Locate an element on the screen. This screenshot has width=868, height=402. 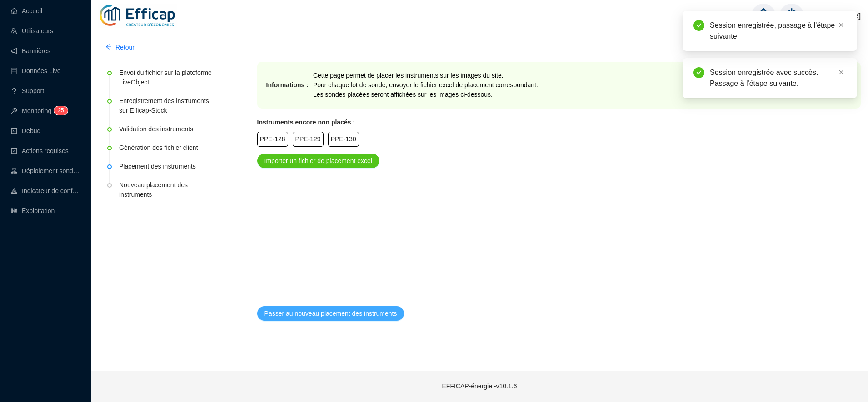
span: check-square is located at coordinates (14, 151).